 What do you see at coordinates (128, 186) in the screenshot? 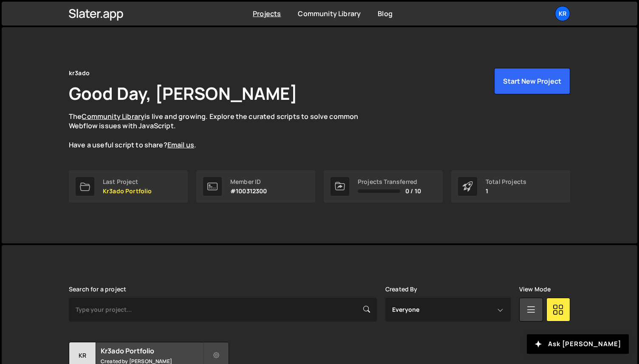
I see `a: Last Project Kr3ado Portfolio` at bounding box center [128, 186].